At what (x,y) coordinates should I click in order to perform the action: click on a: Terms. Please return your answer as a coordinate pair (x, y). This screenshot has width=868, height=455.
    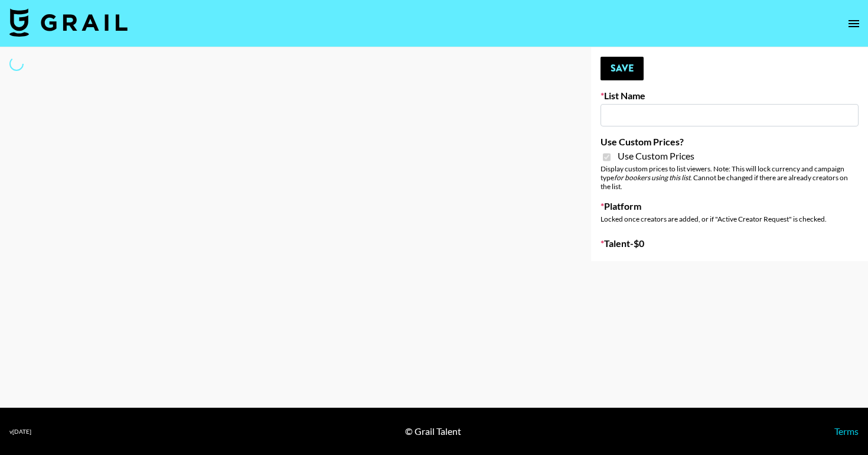
    Looking at the image, I should click on (846, 431).